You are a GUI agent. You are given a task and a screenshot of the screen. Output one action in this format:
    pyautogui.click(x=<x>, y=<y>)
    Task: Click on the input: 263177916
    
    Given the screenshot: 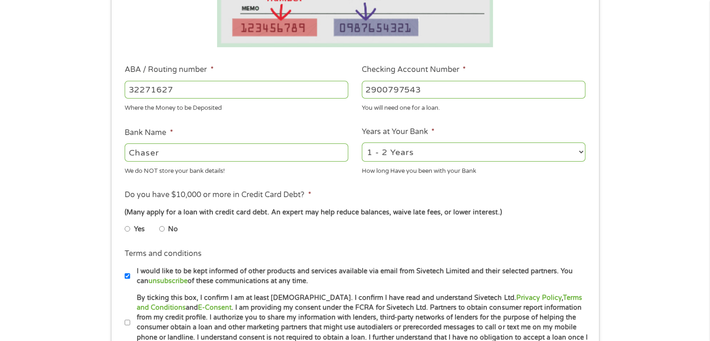 What is the action you would take?
    pyautogui.click(x=236, y=90)
    